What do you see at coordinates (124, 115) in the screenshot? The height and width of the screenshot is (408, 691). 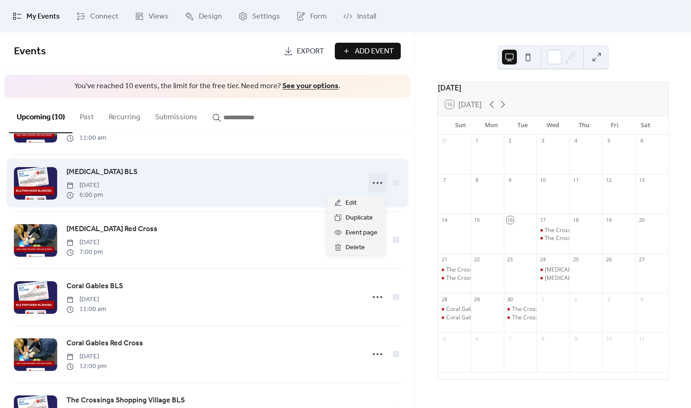 I see `button: Recurring` at bounding box center [124, 115].